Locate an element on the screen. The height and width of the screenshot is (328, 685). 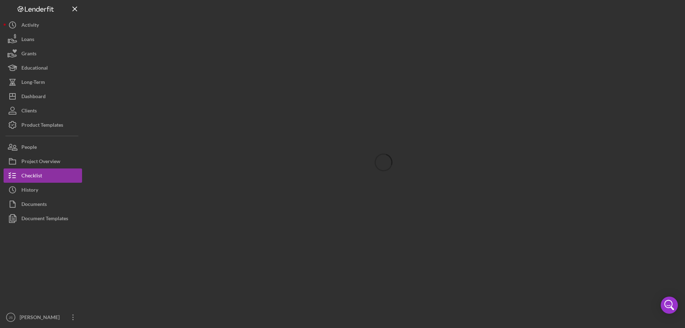
button: Document Templates is located at coordinates (43, 218).